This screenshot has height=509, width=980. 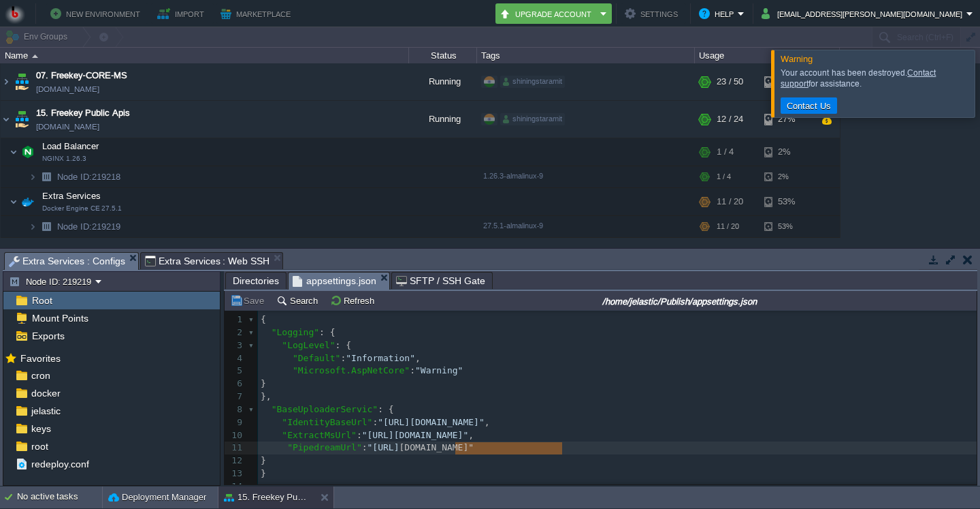 What do you see at coordinates (249, 300) in the screenshot?
I see `button: Save` at bounding box center [249, 300].